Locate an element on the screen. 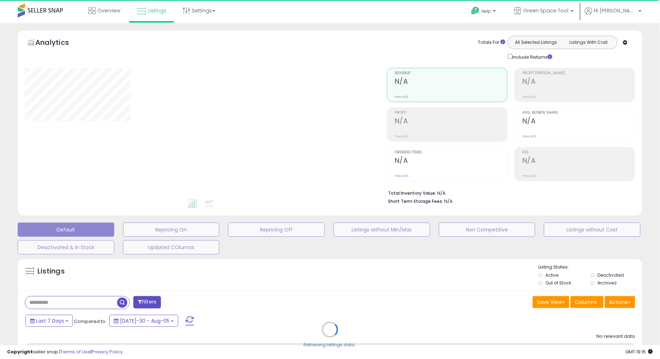 The image size is (660, 359). span: Green Space Tool is located at coordinates (546, 11).